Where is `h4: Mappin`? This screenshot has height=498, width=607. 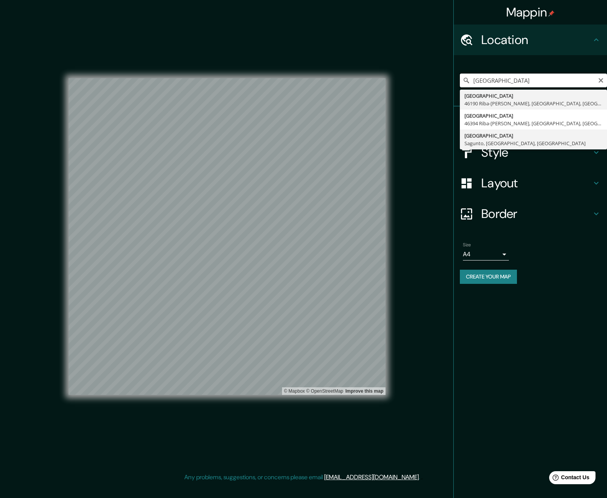
h4: Mappin is located at coordinates (530, 12).